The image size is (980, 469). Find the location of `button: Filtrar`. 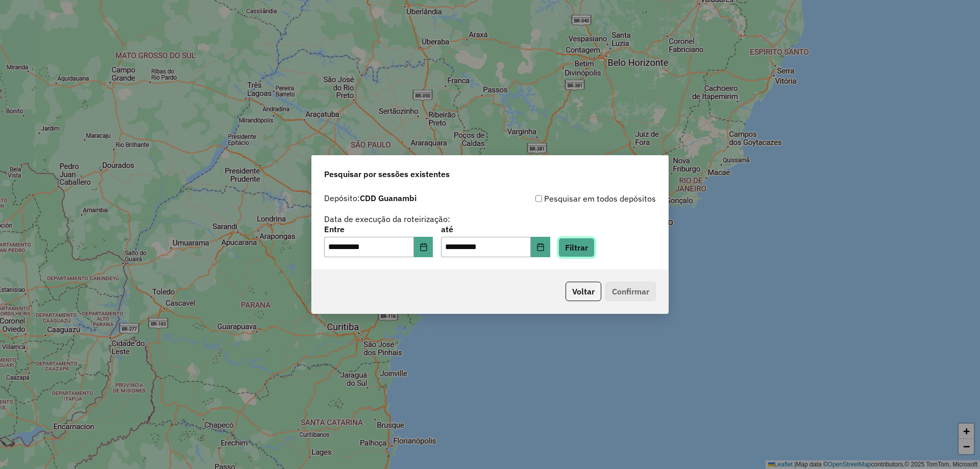

button: Filtrar is located at coordinates (576, 248).